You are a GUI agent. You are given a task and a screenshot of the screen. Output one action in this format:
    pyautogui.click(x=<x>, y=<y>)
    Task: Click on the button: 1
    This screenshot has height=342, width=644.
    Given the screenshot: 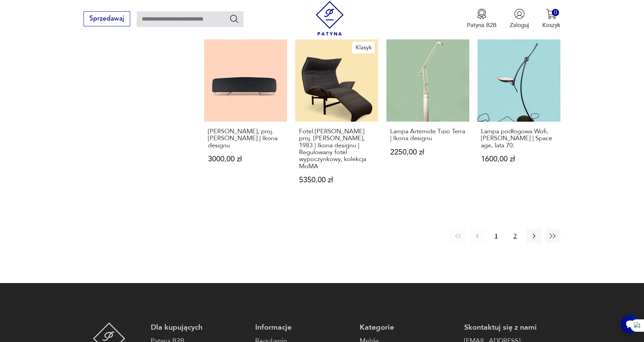 What is the action you would take?
    pyautogui.click(x=495, y=235)
    